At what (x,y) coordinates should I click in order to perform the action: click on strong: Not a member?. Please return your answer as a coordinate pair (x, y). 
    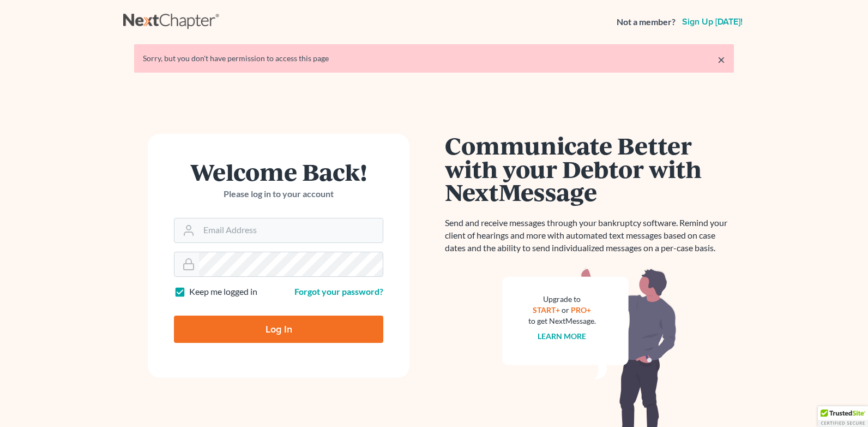
    Looking at the image, I should click on (647, 22).